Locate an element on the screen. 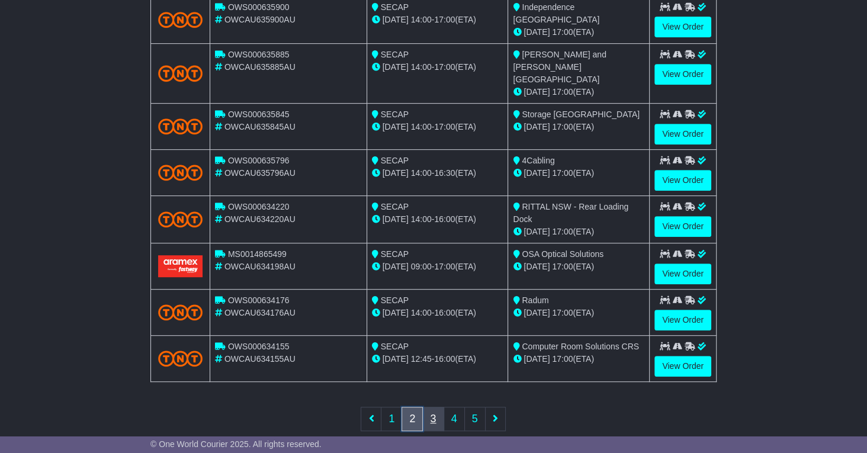 Image resolution: width=867 pixels, height=453 pixels. span: OWCAU634198AU is located at coordinates (260, 266).